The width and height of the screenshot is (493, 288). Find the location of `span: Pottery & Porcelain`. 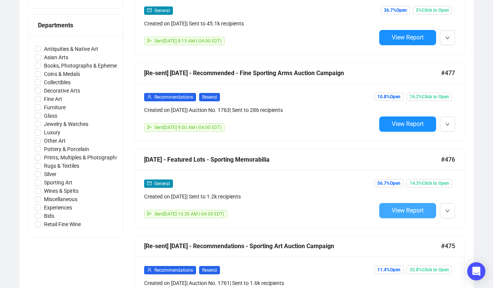

span: Pottery & Porcelain is located at coordinates (66, 149).